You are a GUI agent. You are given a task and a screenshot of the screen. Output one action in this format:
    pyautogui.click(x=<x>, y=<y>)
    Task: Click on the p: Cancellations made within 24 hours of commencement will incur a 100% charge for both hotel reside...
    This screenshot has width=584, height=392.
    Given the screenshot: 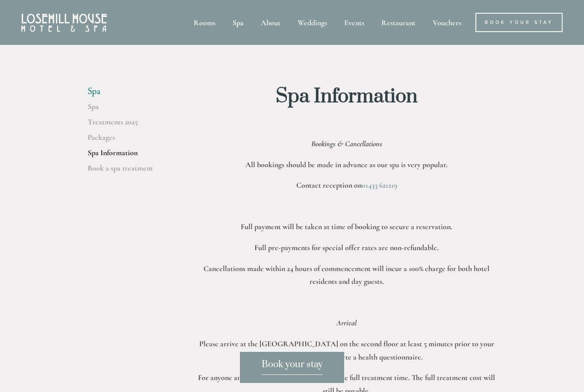 What is the action you would take?
    pyautogui.click(x=346, y=275)
    